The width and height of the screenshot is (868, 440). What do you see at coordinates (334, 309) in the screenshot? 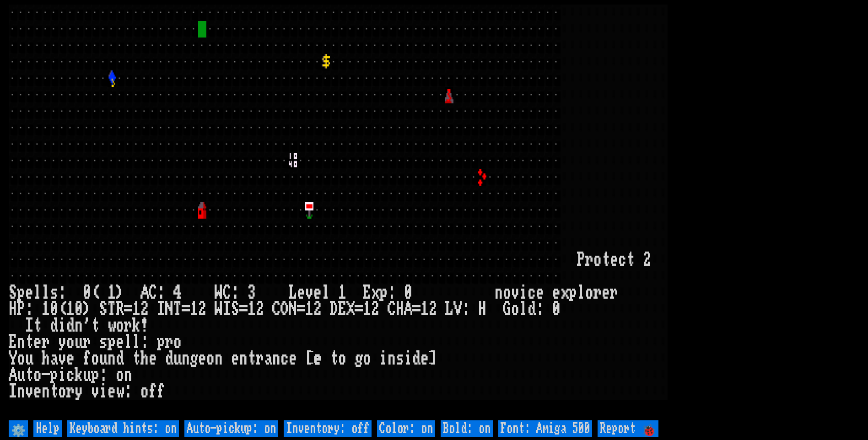
I see `div: D` at bounding box center [334, 309].